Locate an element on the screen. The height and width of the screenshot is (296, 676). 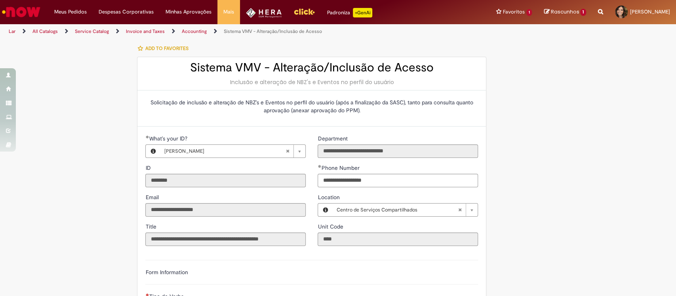
label: Read only - Unit Code is located at coordinates (331, 226).